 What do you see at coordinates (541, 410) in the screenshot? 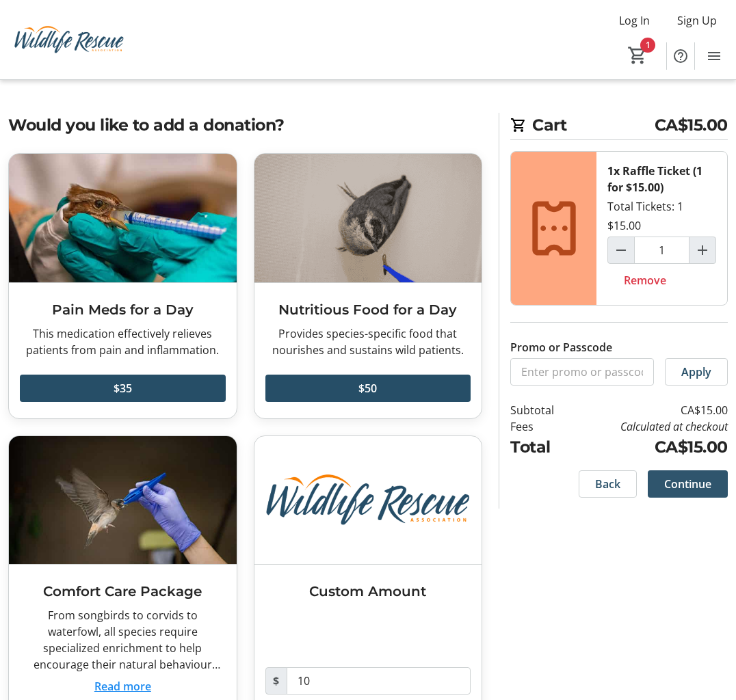
I see `td: Subtotal` at bounding box center [541, 410].